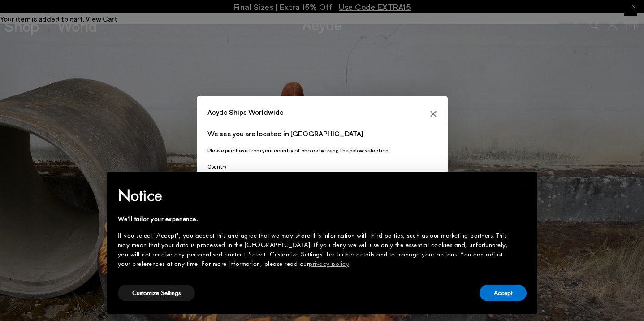 Image resolution: width=644 pixels, height=321 pixels. Describe the element at coordinates (157, 293) in the screenshot. I see `button: Customize Settings` at that location.